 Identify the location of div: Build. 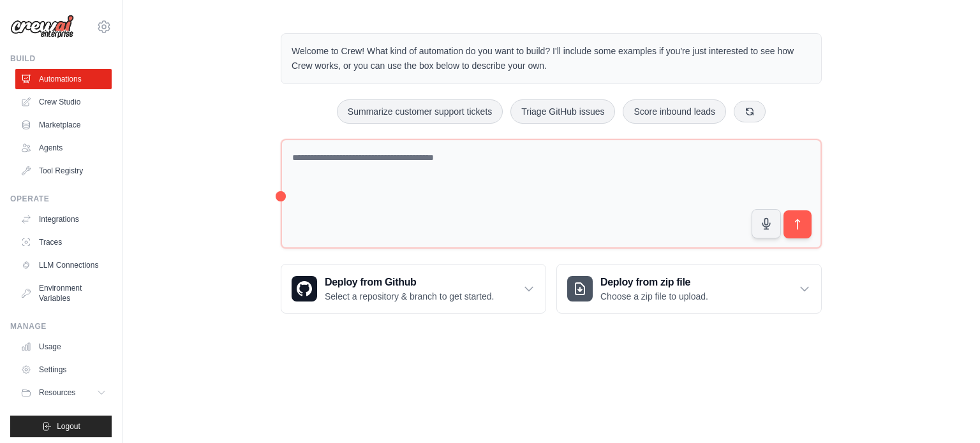
(60, 59).